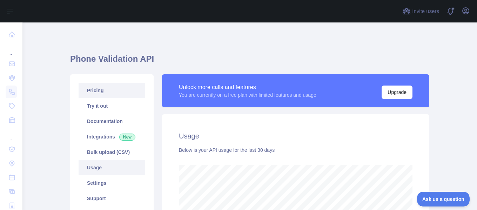 The image size is (477, 210). I want to click on button: Invite users, so click(420, 11).